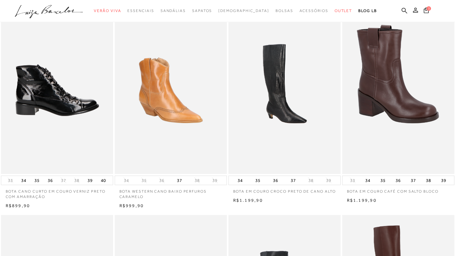  What do you see at coordinates (173, 11) in the screenshot?
I see `span: Sandálias` at bounding box center [173, 11].